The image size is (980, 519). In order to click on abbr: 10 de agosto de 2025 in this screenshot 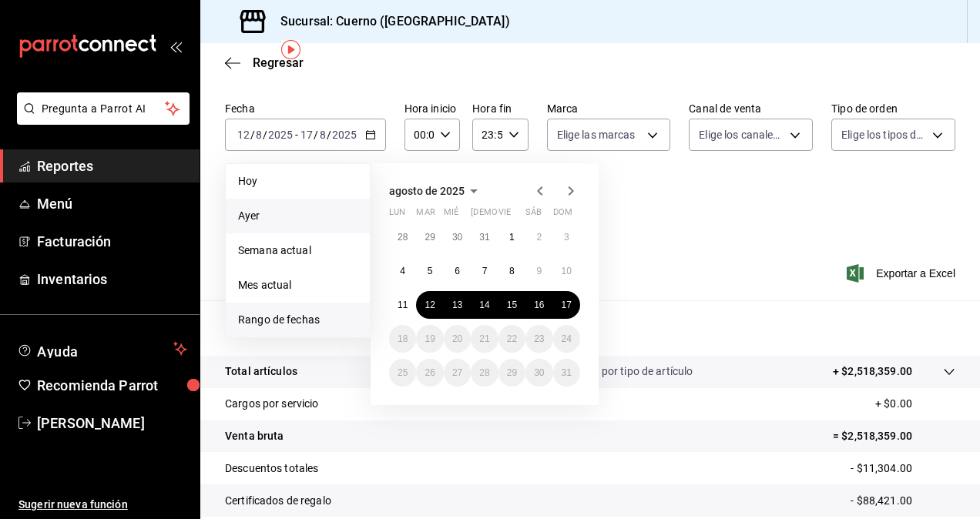, I will do `click(566, 271)`.